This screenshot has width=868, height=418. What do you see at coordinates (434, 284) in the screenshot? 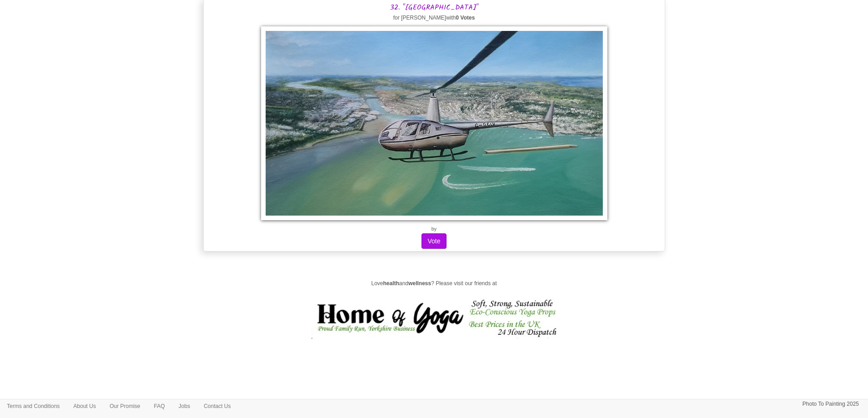
I see `p: Love and ? Please visit our friends at` at bounding box center [434, 284].